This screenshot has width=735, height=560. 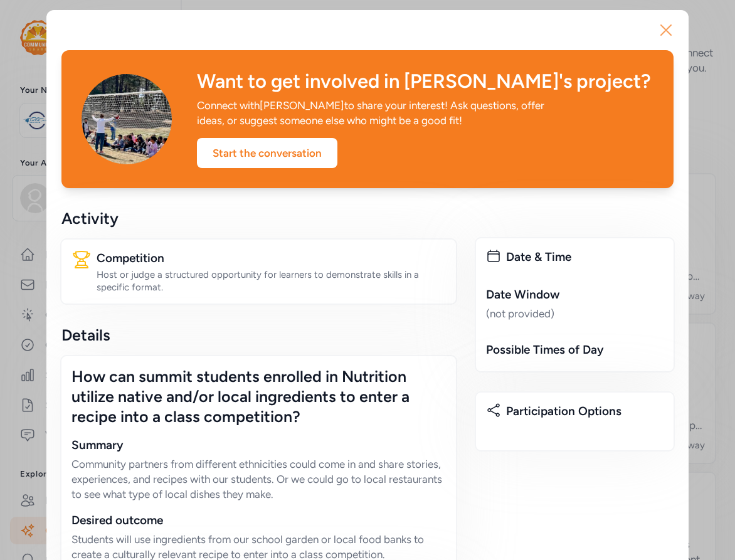 I want to click on div: Participation Options, so click(x=585, y=412).